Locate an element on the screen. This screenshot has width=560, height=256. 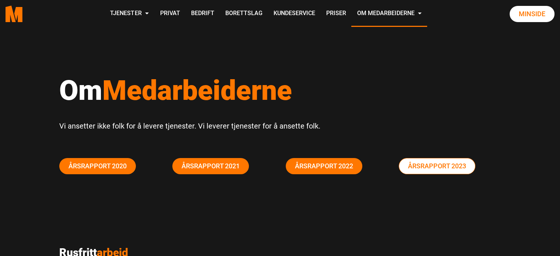
h1: Om is located at coordinates (280, 90).